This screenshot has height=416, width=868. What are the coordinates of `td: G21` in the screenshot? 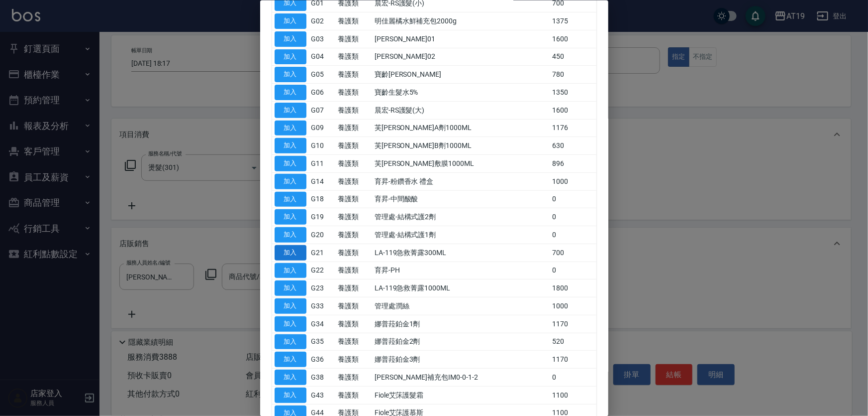 It's located at (323, 252).